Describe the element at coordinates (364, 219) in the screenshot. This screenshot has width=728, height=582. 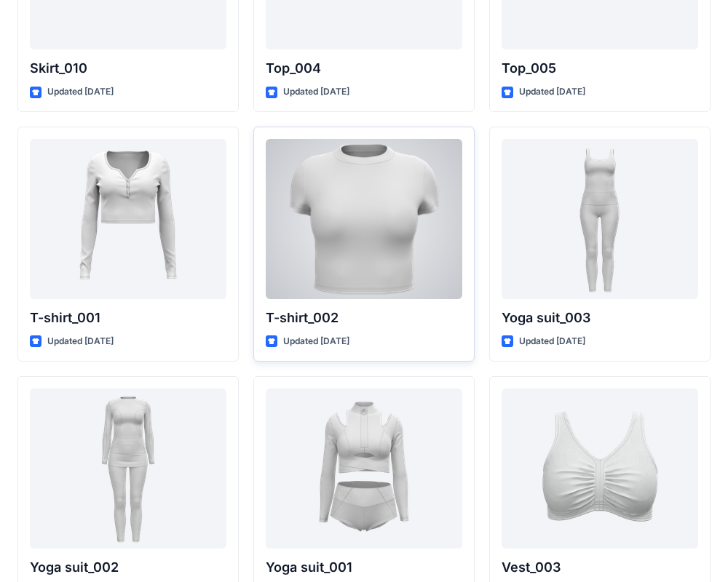
I see `a: T-shirt_002` at that location.